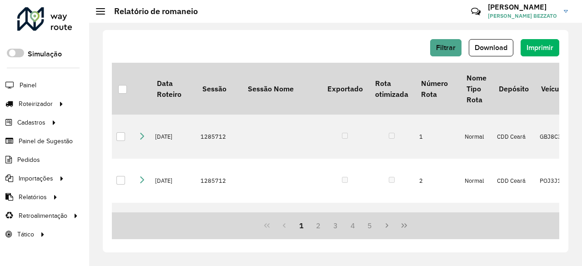 This screenshot has width=582, height=266. I want to click on th: Sessão Nome, so click(281, 89).